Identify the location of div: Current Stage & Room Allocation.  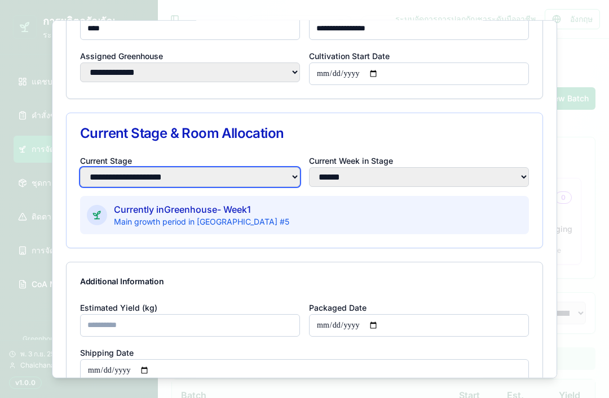
(304, 133).